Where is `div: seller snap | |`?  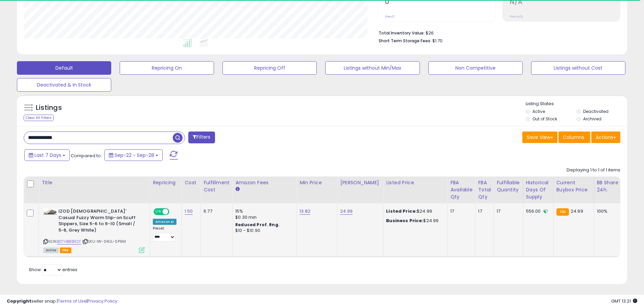 div: seller snap | | is located at coordinates (62, 301).